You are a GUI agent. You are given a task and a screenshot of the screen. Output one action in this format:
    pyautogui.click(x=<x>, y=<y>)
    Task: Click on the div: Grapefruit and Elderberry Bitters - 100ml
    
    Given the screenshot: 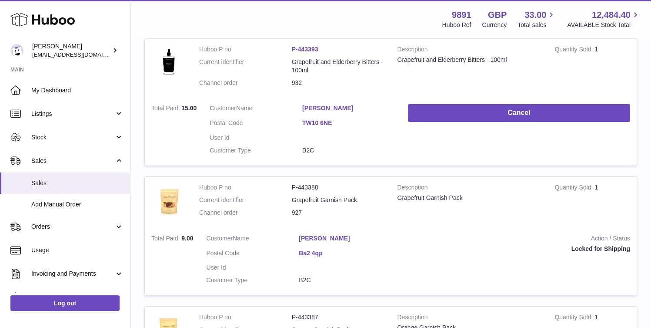 What is the action you would take?
    pyautogui.click(x=470, y=60)
    